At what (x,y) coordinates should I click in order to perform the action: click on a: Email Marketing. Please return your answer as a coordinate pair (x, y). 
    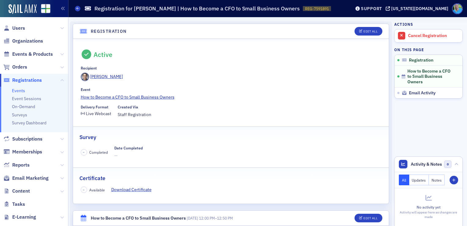
    Looking at the image, I should click on (26, 178).